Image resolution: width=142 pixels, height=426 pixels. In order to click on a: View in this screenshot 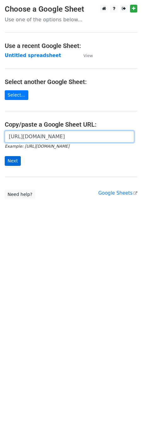, I will do `click(85, 56)`.